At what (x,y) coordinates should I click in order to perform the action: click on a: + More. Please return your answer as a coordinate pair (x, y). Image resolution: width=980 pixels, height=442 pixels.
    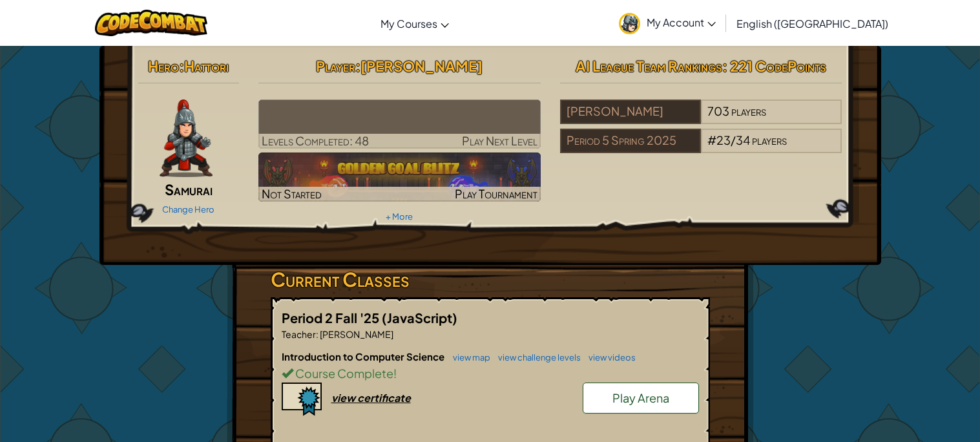
    Looking at the image, I should click on (399, 216).